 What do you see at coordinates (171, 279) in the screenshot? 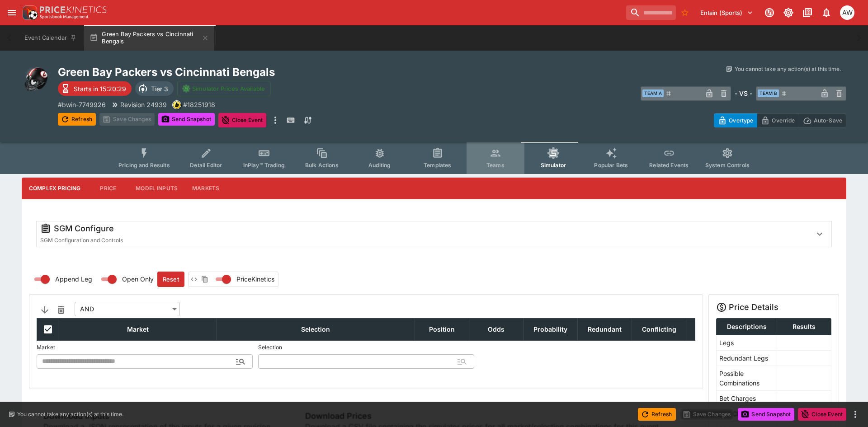
I see `button: Reset` at bounding box center [171, 279].